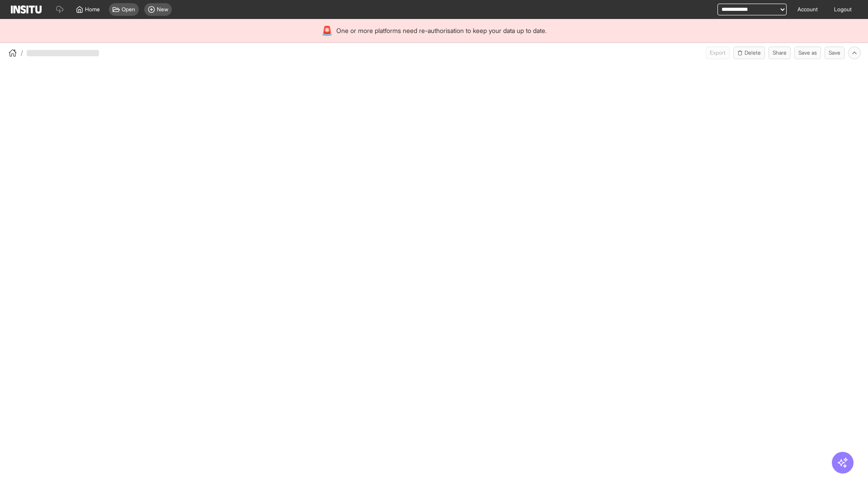  What do you see at coordinates (26, 10) in the screenshot?
I see `img: Logo` at bounding box center [26, 10].